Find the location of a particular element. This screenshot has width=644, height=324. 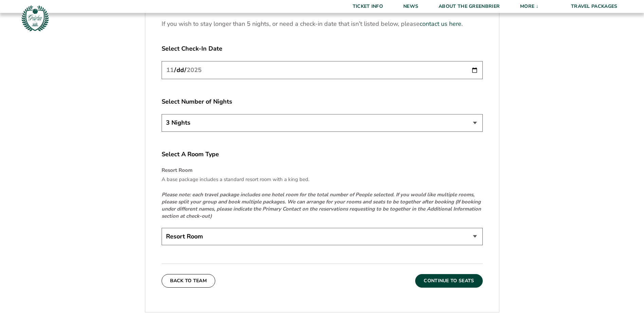

button: Back To Team is located at coordinates (189, 281).